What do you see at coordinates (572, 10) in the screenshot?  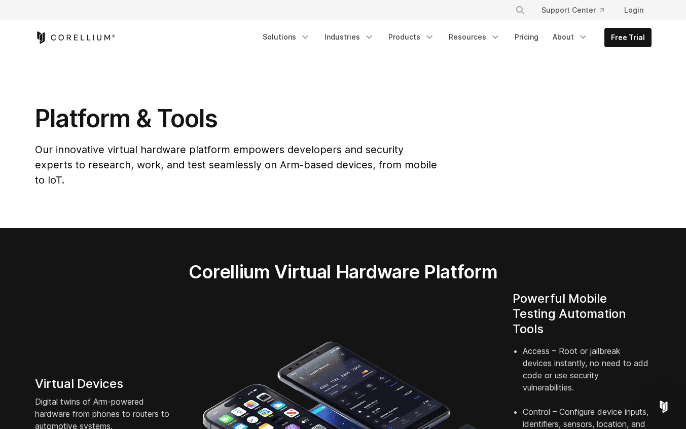 I see `a: Support Center` at bounding box center [572, 10].